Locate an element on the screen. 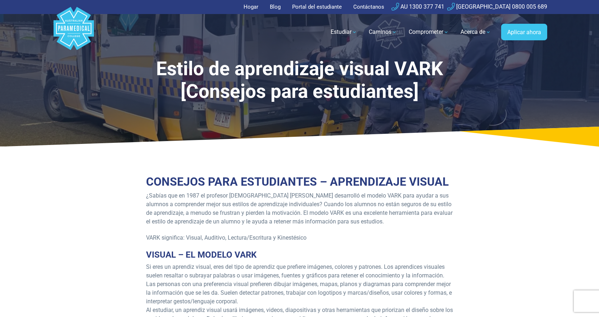 The width and height of the screenshot is (599, 317). a: Comprometer is located at coordinates (429, 32).